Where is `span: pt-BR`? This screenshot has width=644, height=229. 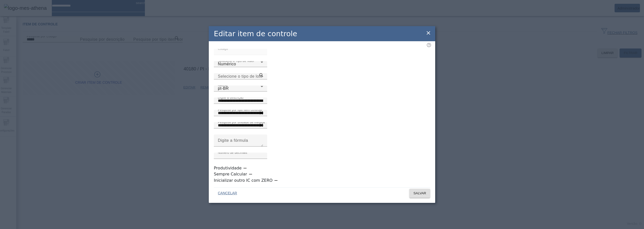
span: pt-BR is located at coordinates (223, 88).